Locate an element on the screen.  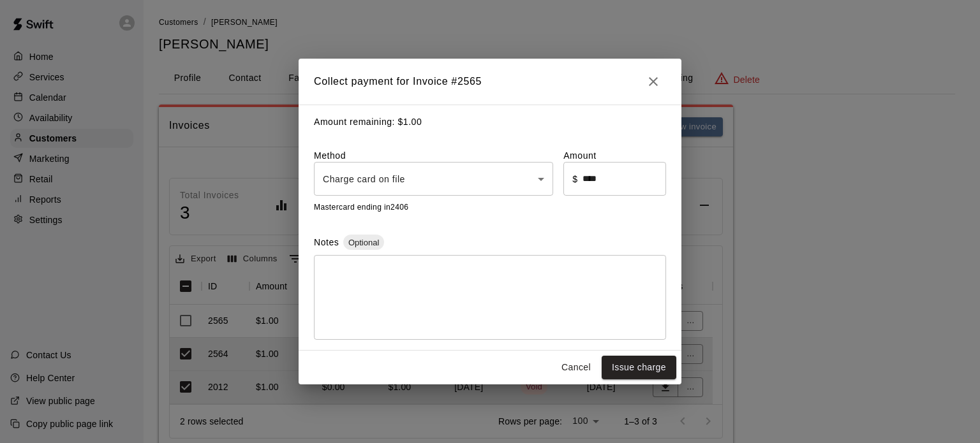
label: Method is located at coordinates (433, 155).